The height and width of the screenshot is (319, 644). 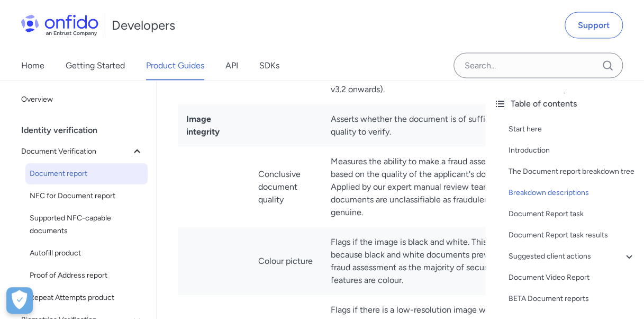 What do you see at coordinates (60, 26) in the screenshot?
I see `img: Onfido Logo` at bounding box center [60, 26].